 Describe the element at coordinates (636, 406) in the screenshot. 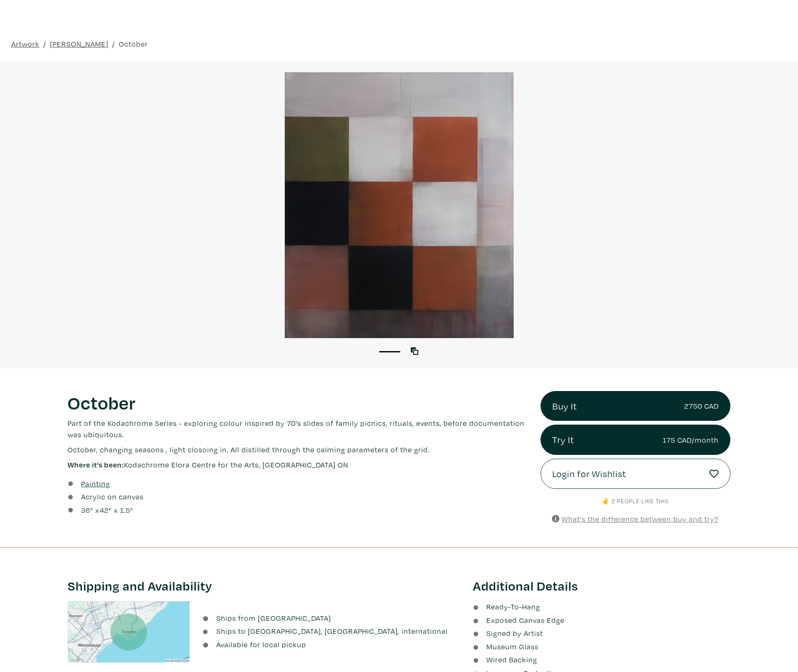

I see `a: Buy It2750 CAD` at that location.